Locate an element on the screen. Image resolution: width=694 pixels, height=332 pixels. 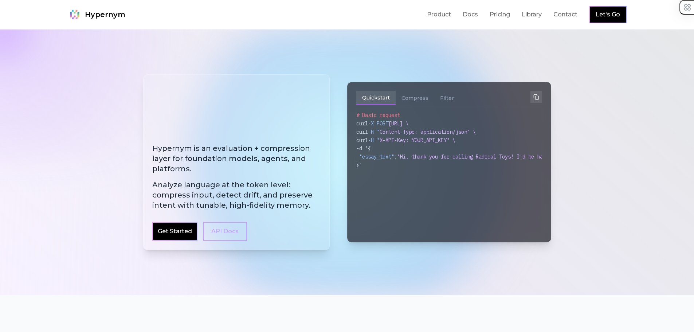
a: Library is located at coordinates (532, 15).